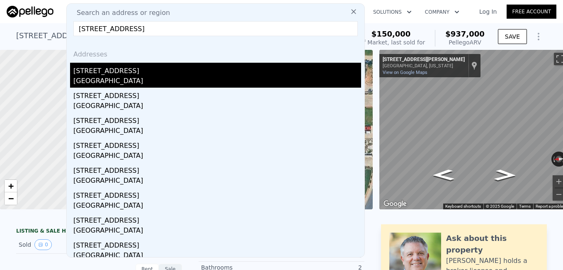  Describe the element at coordinates (475, 66) in the screenshot. I see `a: Show location on map` at that location.